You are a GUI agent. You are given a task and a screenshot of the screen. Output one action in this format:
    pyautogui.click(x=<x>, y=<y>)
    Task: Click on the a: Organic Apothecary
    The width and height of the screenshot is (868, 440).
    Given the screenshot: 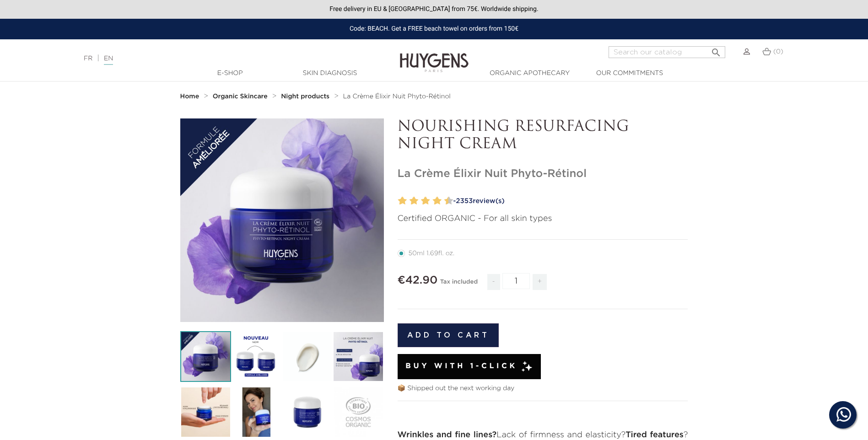 What is the action you would take?
    pyautogui.click(x=530, y=73)
    